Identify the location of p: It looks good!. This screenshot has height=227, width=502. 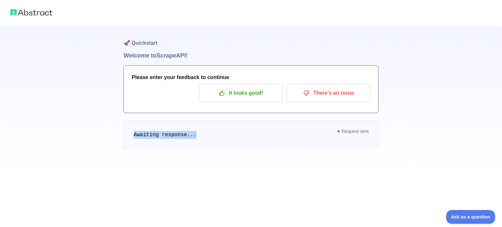
(241, 93).